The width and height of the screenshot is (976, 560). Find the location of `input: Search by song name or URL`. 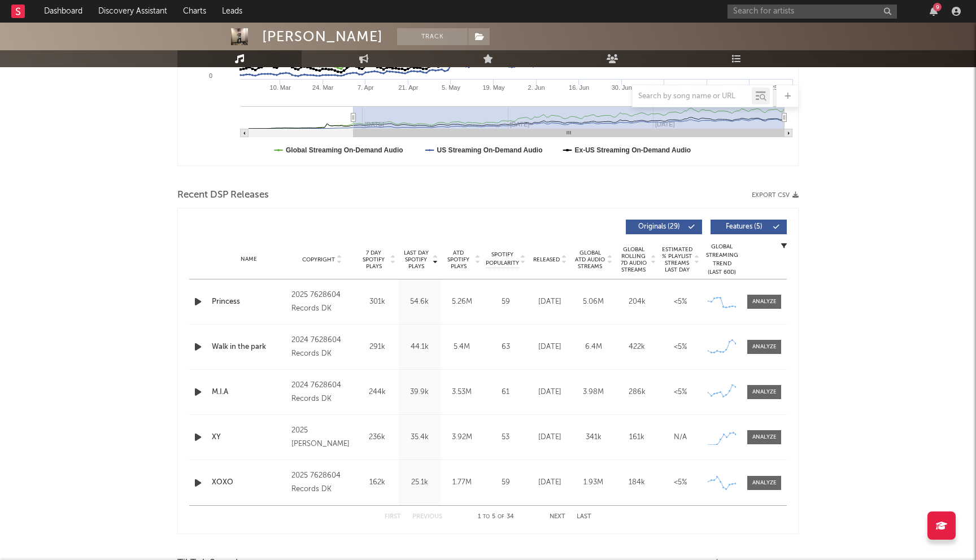

input: Search by song name or URL is located at coordinates (692, 96).